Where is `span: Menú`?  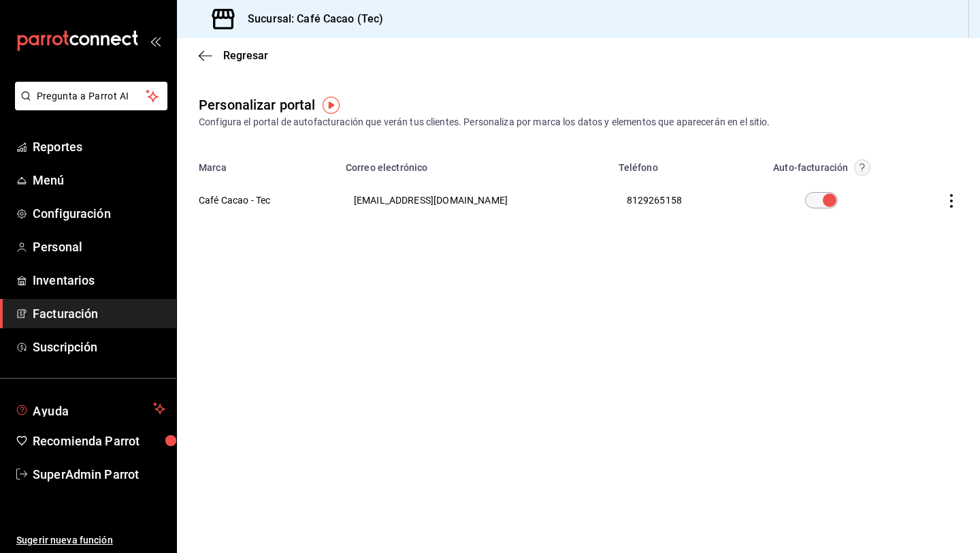 span: Menú is located at coordinates (99, 179).